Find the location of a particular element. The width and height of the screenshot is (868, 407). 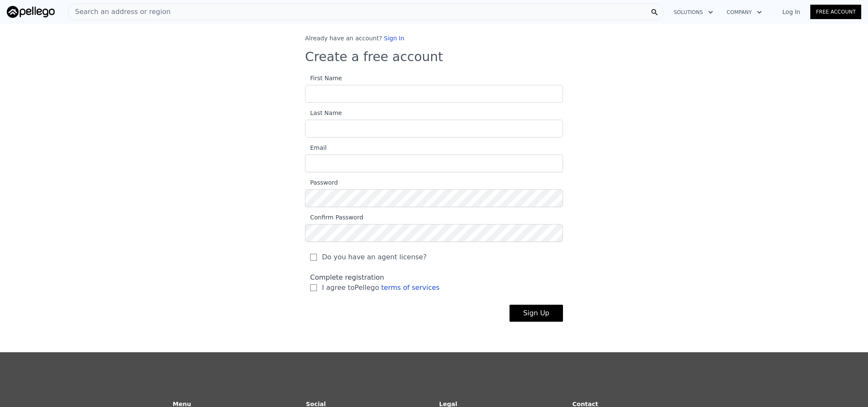

input: Password is located at coordinates (434, 198).